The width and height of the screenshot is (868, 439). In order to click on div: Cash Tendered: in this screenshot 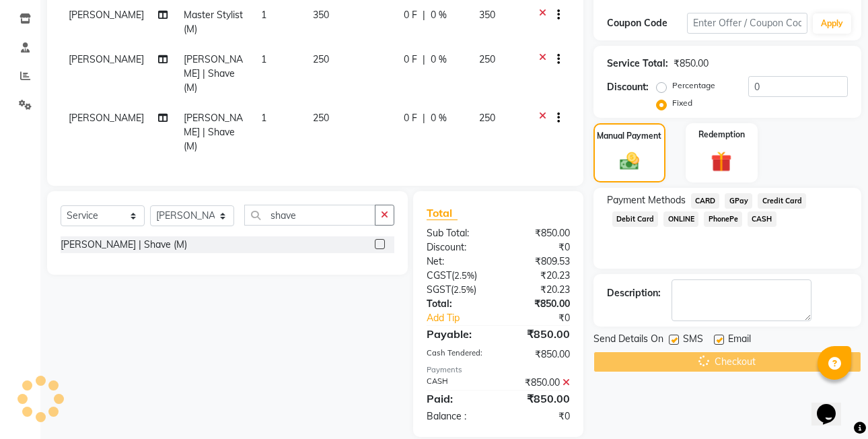, I will do `click(457, 354)`.